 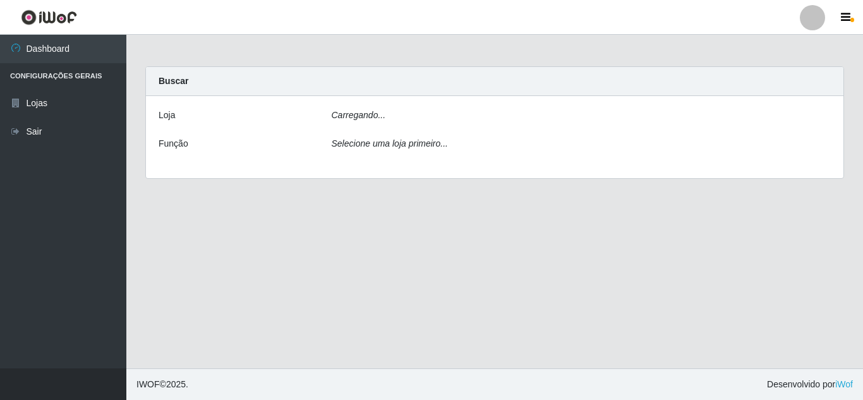 What do you see at coordinates (162, 384) in the screenshot?
I see `span: © 2025 .` at bounding box center [162, 384].